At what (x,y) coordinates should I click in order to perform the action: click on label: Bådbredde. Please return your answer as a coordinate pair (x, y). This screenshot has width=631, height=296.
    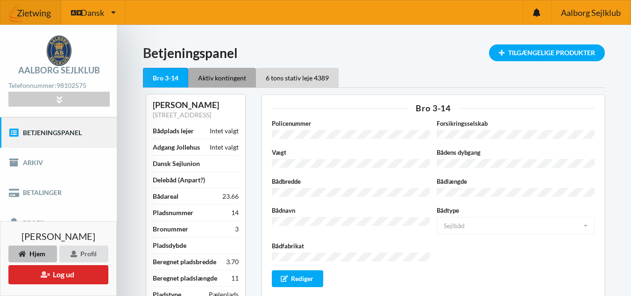
    Looking at the image, I should click on (351, 181).